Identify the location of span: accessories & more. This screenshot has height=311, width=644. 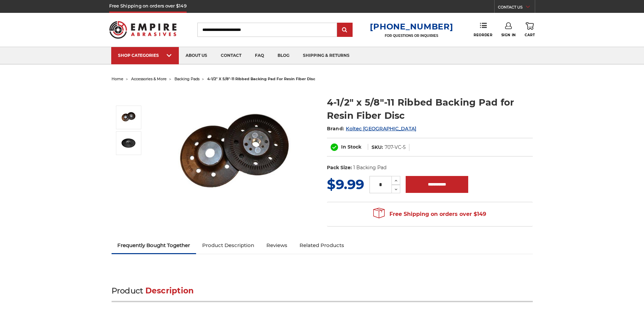
(149, 79).